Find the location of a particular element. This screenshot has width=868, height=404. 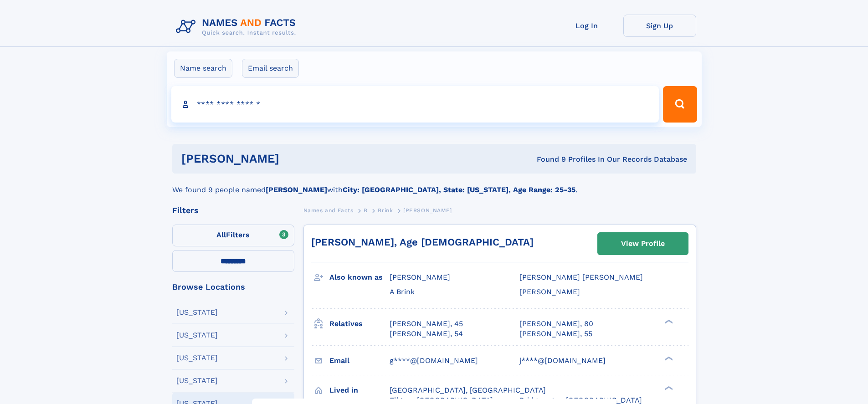

div: We found 9 people named with . is located at coordinates (434, 184).